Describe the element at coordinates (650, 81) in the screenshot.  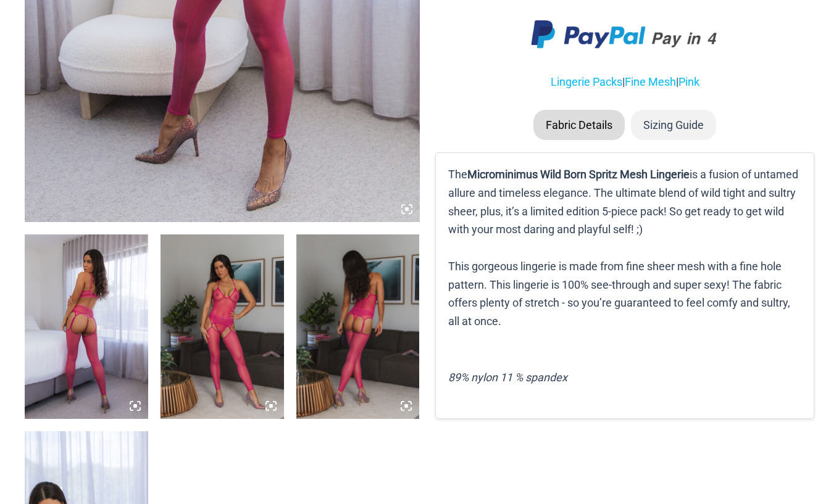
I see `a: Fine Mesh` at that location.